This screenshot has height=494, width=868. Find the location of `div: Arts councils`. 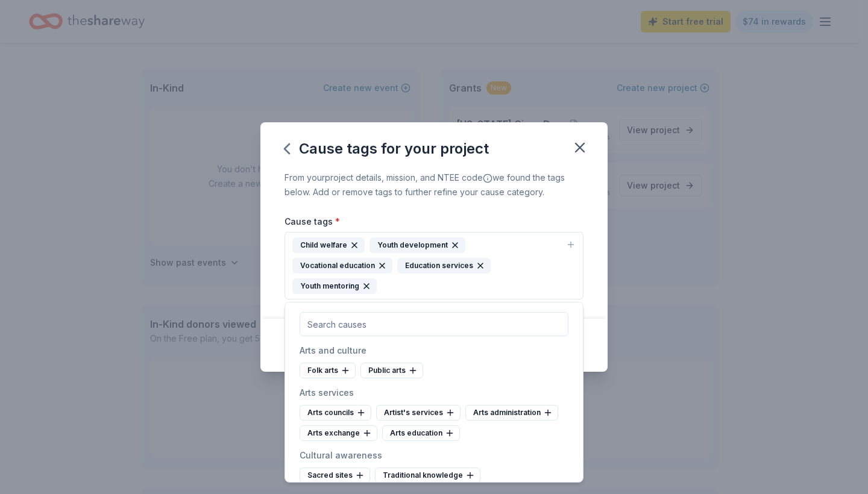

div: Arts councils is located at coordinates (335, 412).